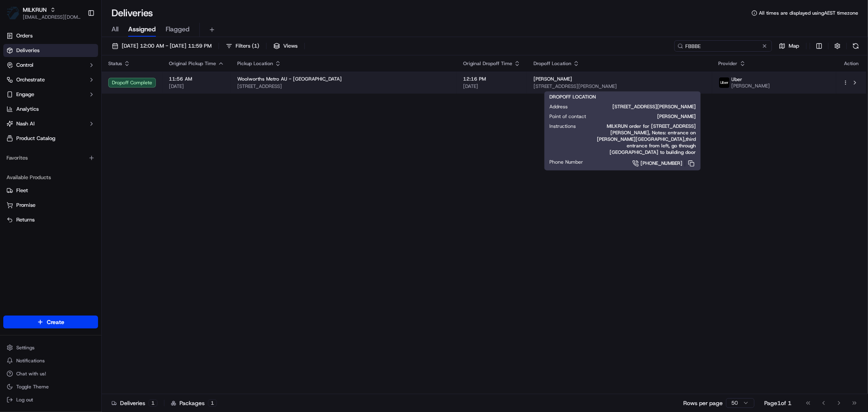 The width and height of the screenshot is (868, 412). I want to click on button: Log out, so click(51, 400).